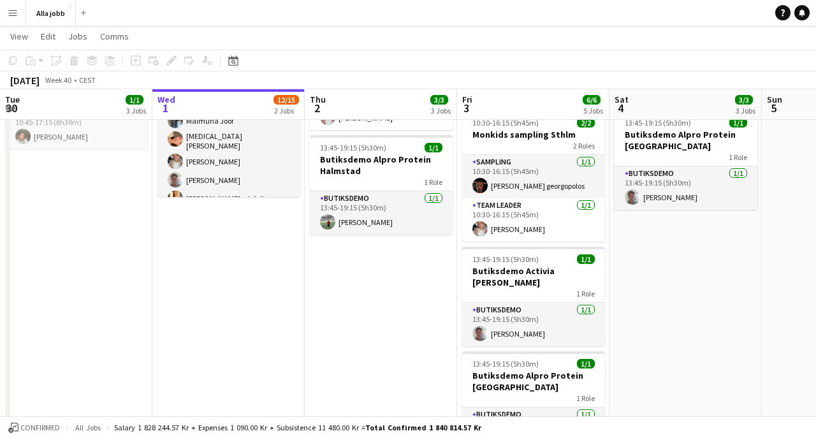 Image resolution: width=816 pixels, height=438 pixels. I want to click on span: Sat, so click(622, 99).